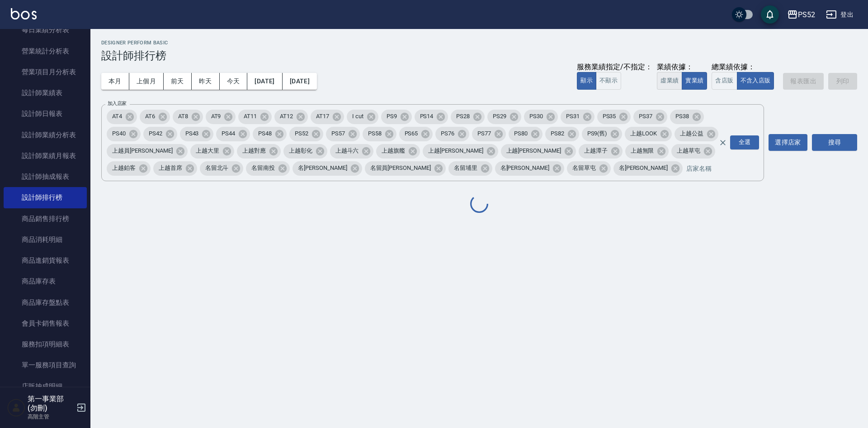 Image resolution: width=868 pixels, height=428 pixels. I want to click on span: 名留埔里, so click(466, 168).